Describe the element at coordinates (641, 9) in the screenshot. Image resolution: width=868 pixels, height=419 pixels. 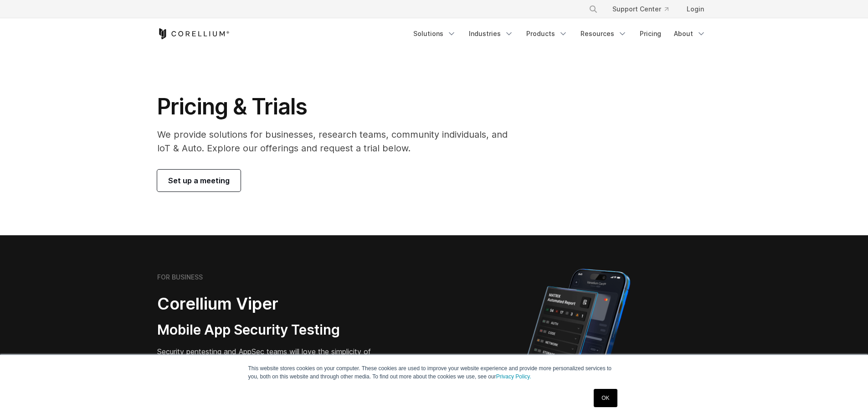
I see `a: Support Center` at that location.